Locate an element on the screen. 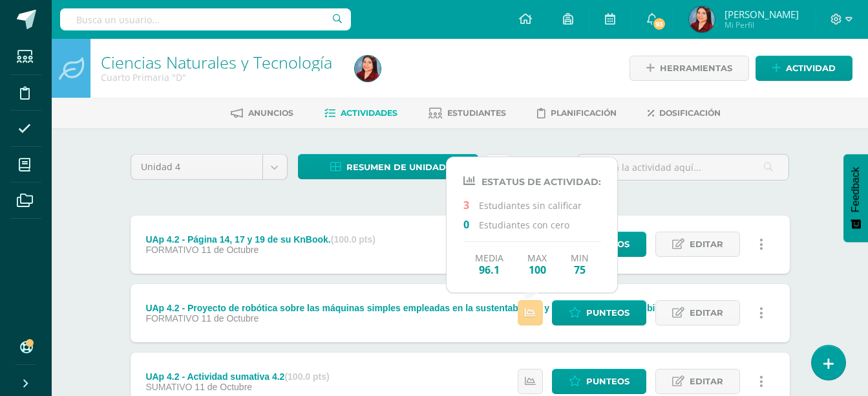  span: Estudiantes is located at coordinates (477, 112).